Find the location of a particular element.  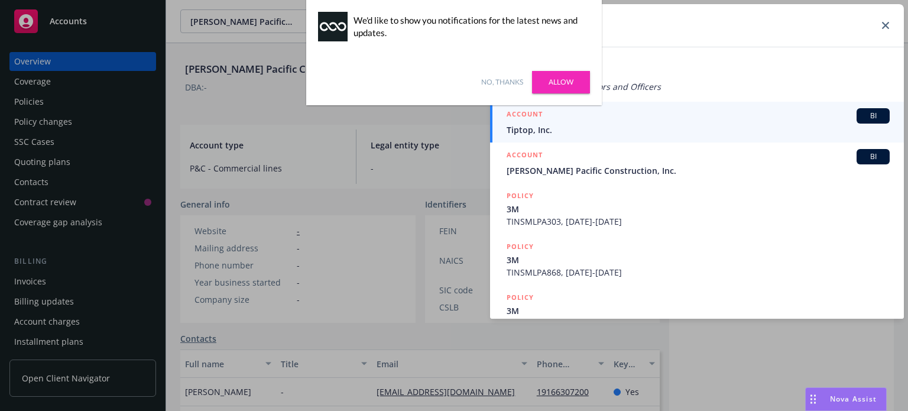

a: ACCOUNTBITiptop, Inc. is located at coordinates (697, 122).